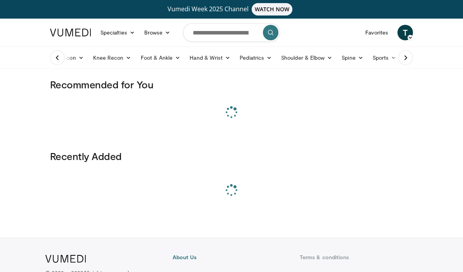 This screenshot has height=272, width=463. I want to click on a: Favorites, so click(376, 33).